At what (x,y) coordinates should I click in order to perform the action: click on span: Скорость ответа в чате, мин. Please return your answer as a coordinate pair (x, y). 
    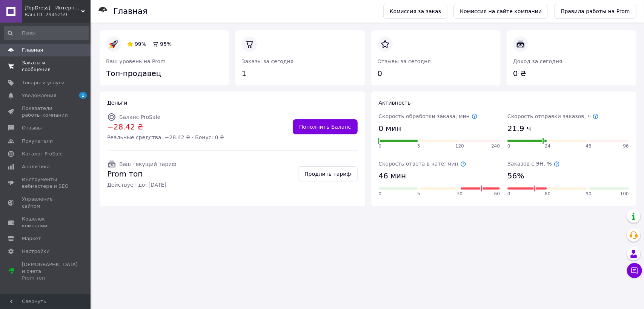
    Looking at the image, I should click on (422, 164).